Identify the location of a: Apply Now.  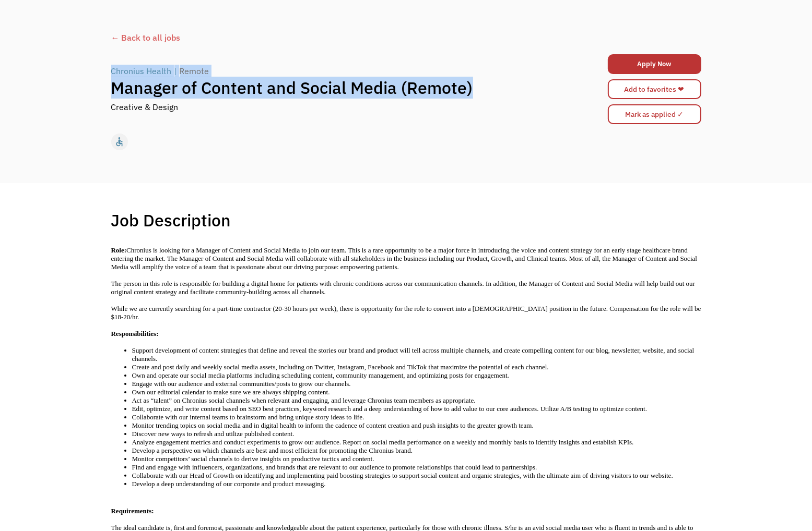
(654, 64).